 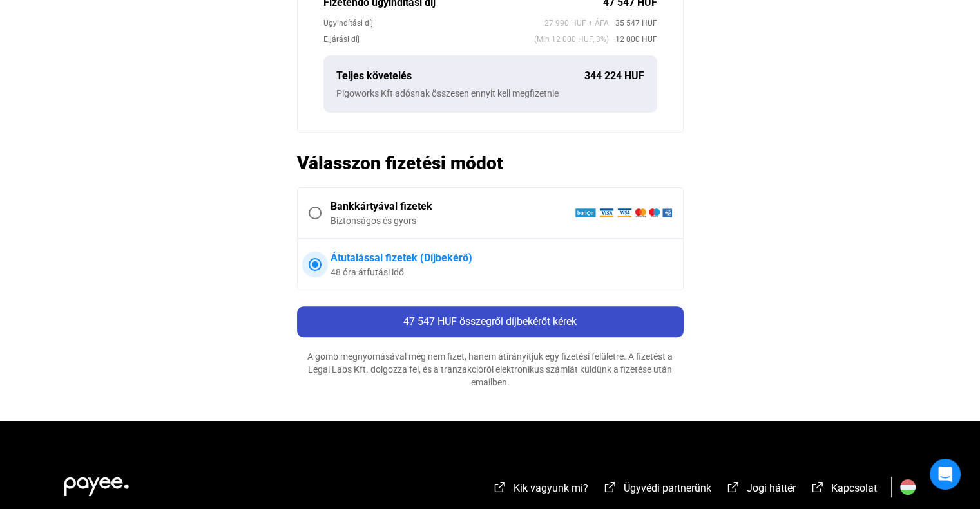 What do you see at coordinates (614, 76) in the screenshot?
I see `div: 344 224 HUF` at bounding box center [614, 76].